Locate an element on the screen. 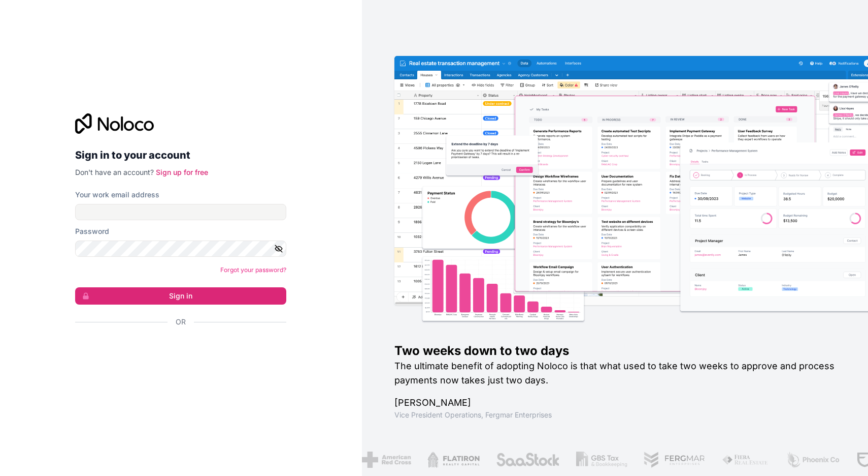 The width and height of the screenshot is (868, 476). span: Don't have an account? is located at coordinates (114, 172).